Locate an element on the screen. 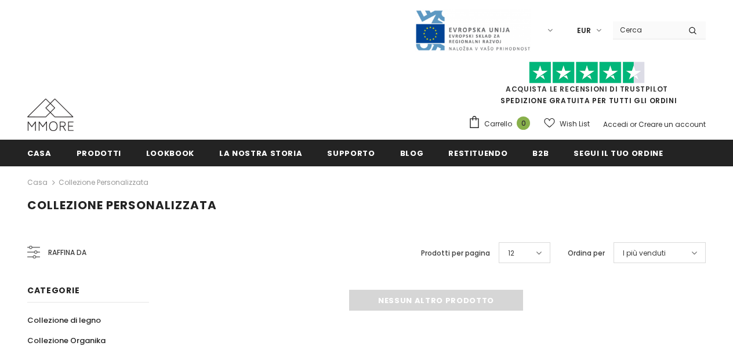 Image resolution: width=733 pixels, height=346 pixels. span: Restituendo is located at coordinates (478, 153).